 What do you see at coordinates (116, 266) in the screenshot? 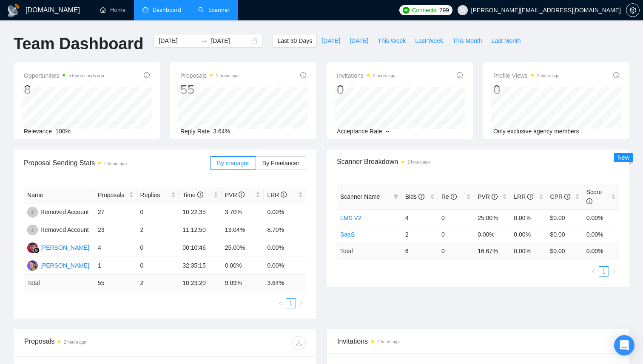
I see `td: 1` at bounding box center [116, 266].